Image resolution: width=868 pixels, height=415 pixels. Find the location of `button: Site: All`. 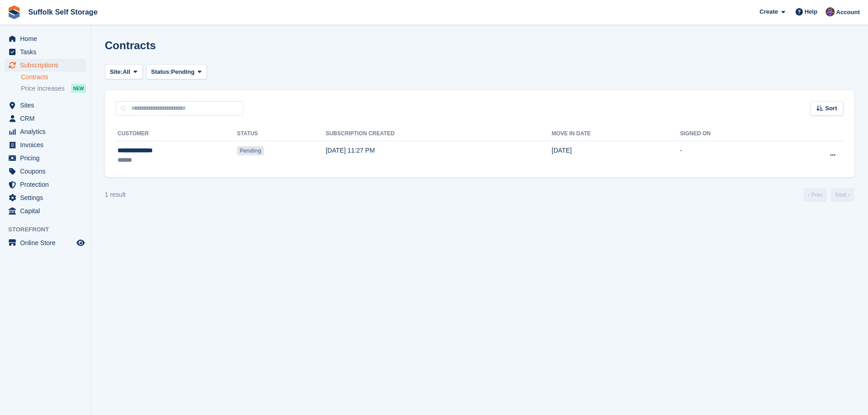

button: Site: All is located at coordinates (123, 71).